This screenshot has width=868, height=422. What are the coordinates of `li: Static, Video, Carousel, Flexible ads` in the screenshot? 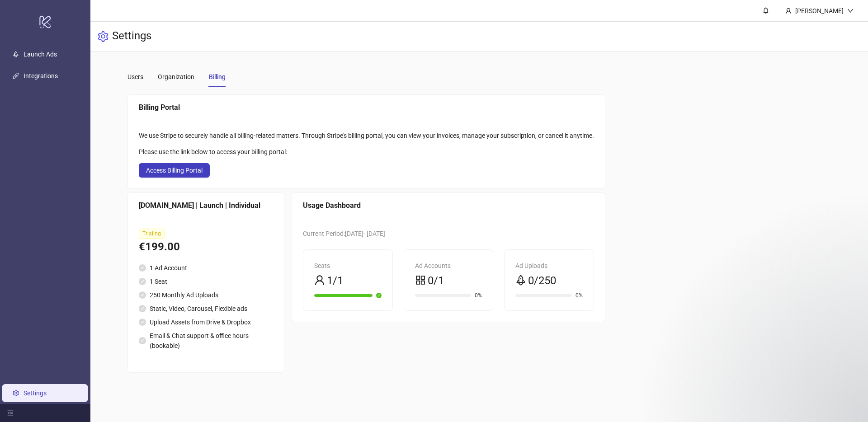 It's located at (206, 309).